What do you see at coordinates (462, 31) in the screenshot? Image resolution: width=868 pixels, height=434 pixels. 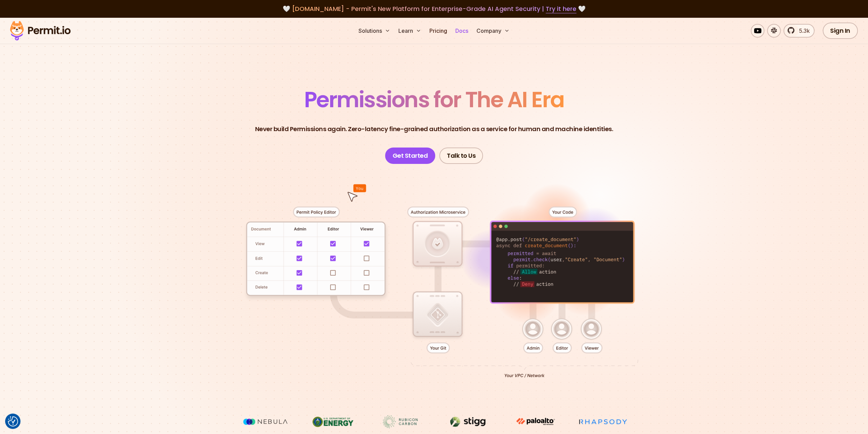 I see `a: Docs` at bounding box center [462, 31].